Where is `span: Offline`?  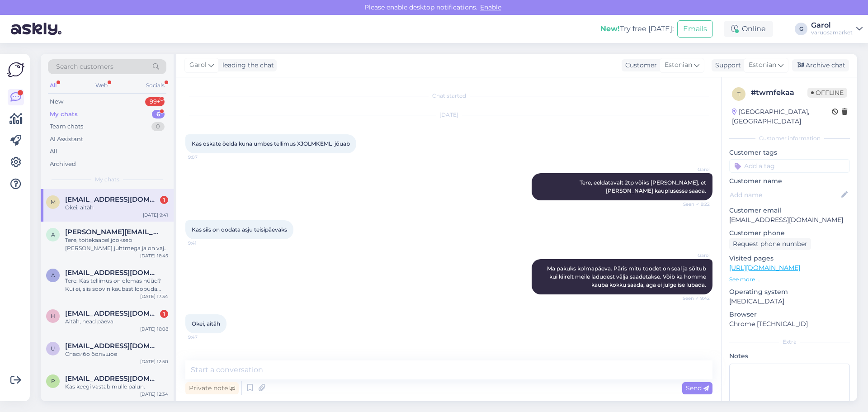 span: Offline is located at coordinates (828, 93).